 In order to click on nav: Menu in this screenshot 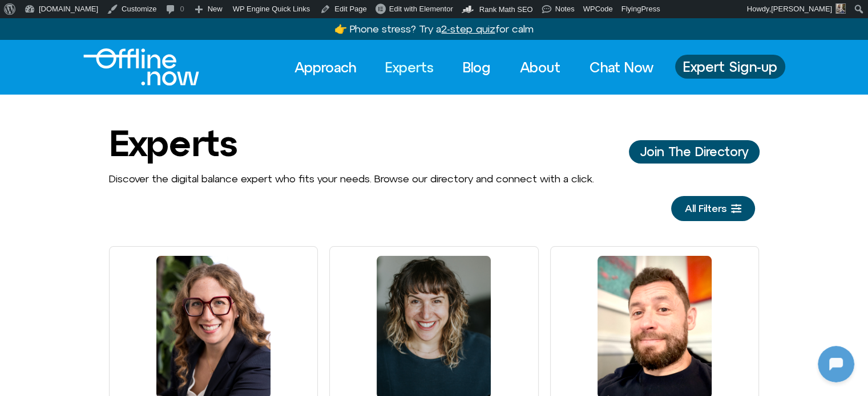, I will do `click(474, 67)`.